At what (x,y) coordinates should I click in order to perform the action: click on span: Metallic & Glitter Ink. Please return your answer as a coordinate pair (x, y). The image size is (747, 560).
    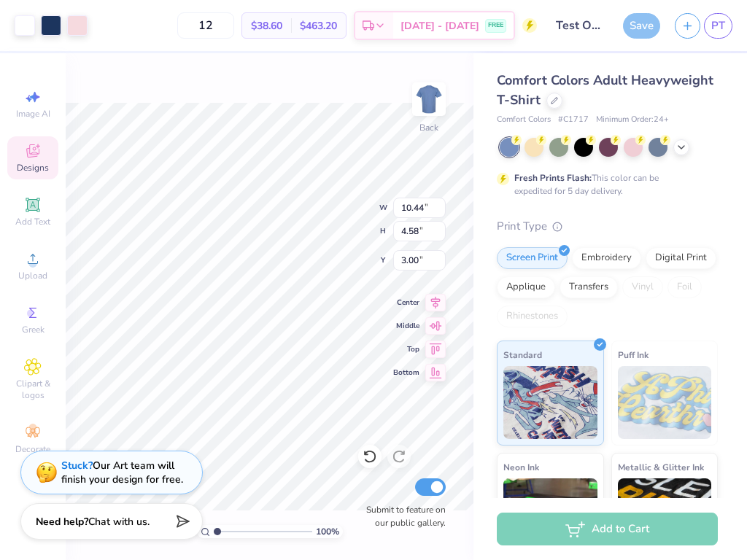
    Looking at the image, I should click on (661, 467).